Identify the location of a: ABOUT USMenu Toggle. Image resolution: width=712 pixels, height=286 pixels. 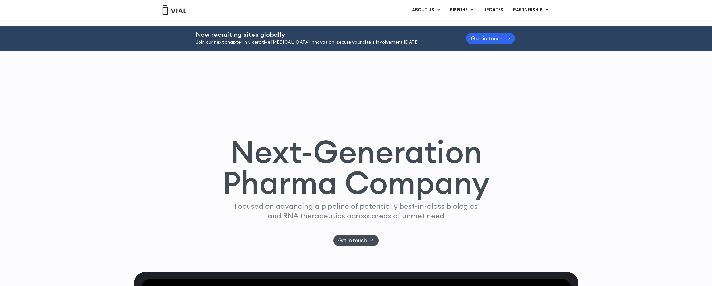
(426, 10).